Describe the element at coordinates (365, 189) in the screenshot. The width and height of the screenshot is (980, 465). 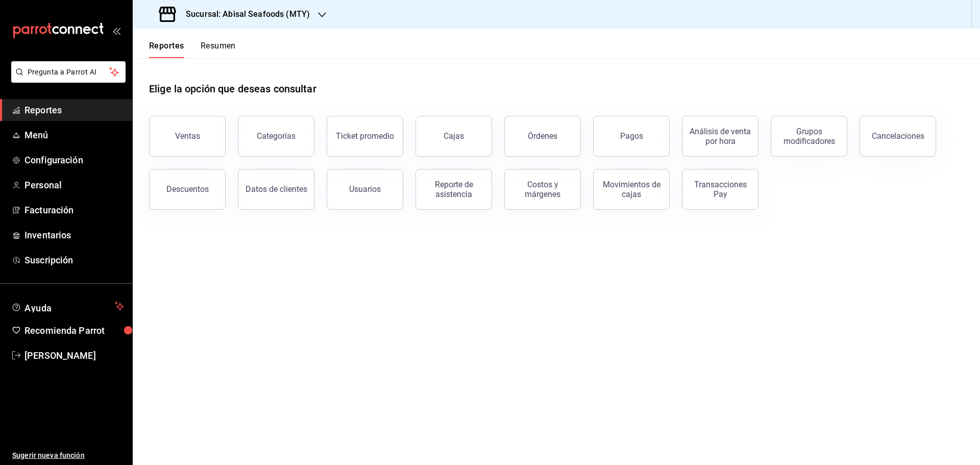
I see `div: Usuarios` at that location.